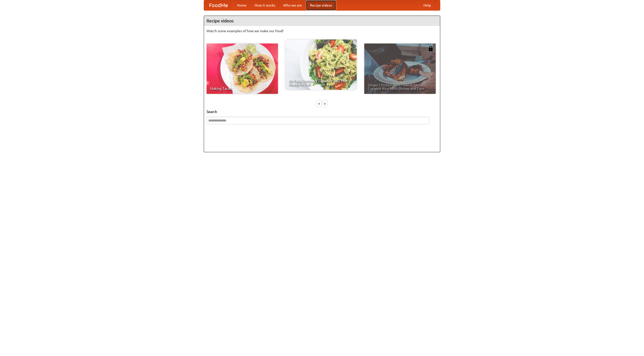  I want to click on a: How it works, so click(265, 5).